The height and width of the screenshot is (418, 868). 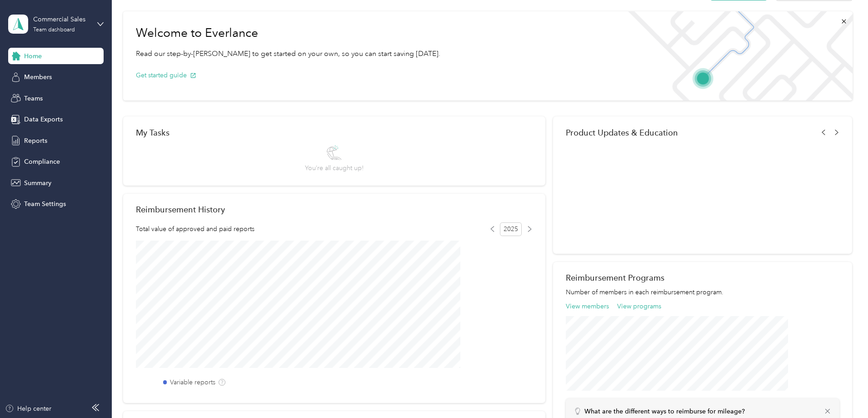 I want to click on span: Total value of approved and paid reports, so click(x=195, y=228).